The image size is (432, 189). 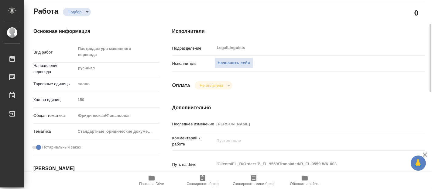 I want to click on button: Скопировать мини-бриф, so click(x=254, y=180).